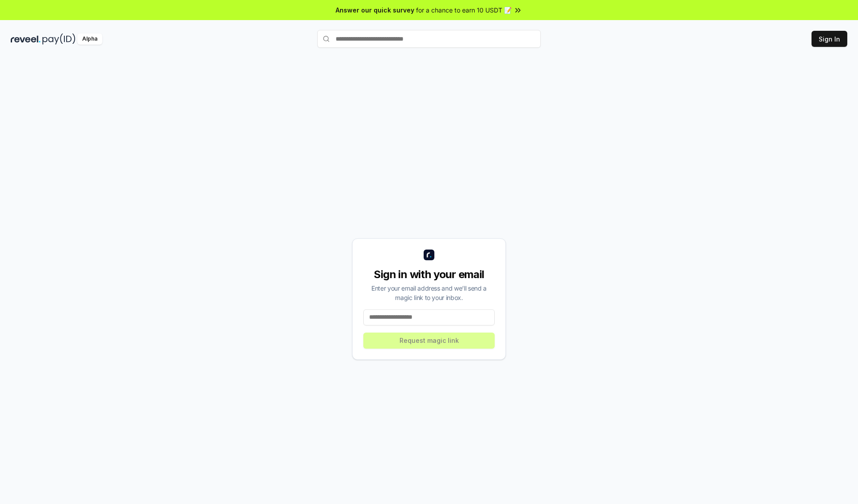 Image resolution: width=858 pixels, height=504 pixels. Describe the element at coordinates (830, 39) in the screenshot. I see `button: Sign In` at that location.